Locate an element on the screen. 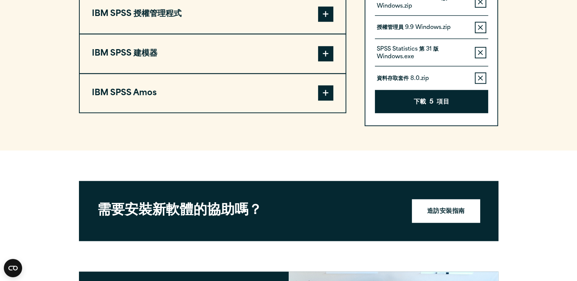  p: 授權管理員 9.9 Windows.zip is located at coordinates (414, 28).